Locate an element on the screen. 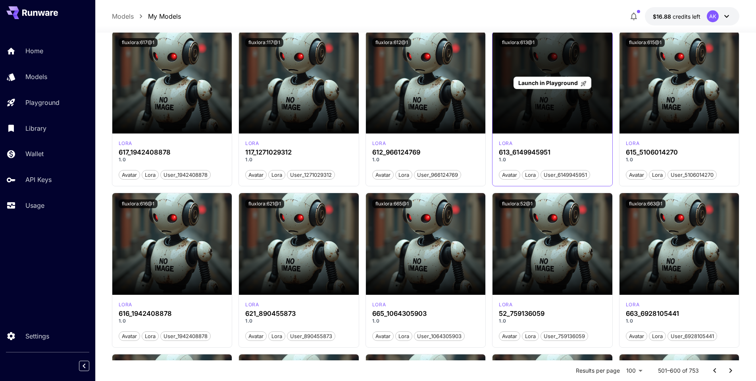  button: fluxlora:117@1 is located at coordinates (264, 42).